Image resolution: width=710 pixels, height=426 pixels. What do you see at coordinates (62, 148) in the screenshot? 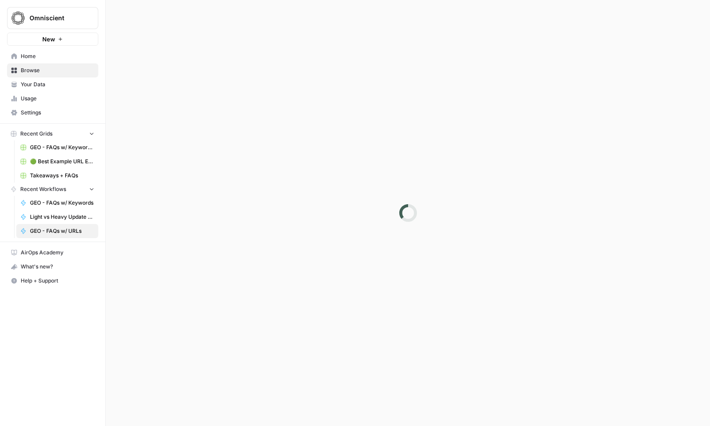
I see `span: GEO - FAQs w/ Keywords Grid` at bounding box center [62, 148].